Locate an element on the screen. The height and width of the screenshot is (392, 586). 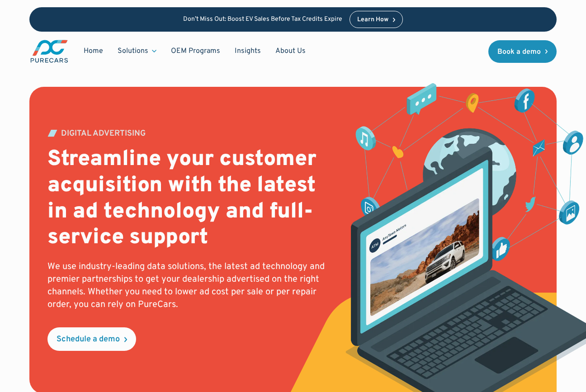
p: We use industry-leading data solutions, the latest ad technology and premier partnerships to get ... is located at coordinates (188, 286).